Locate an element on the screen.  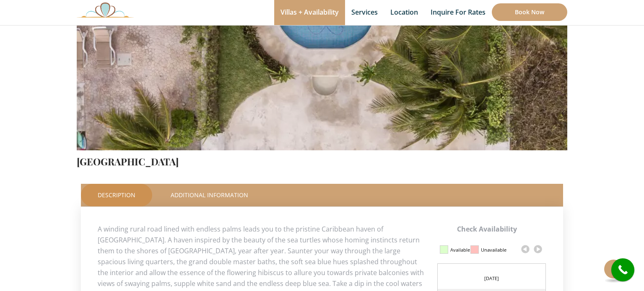
a: Additional Information is located at coordinates (209, 195).